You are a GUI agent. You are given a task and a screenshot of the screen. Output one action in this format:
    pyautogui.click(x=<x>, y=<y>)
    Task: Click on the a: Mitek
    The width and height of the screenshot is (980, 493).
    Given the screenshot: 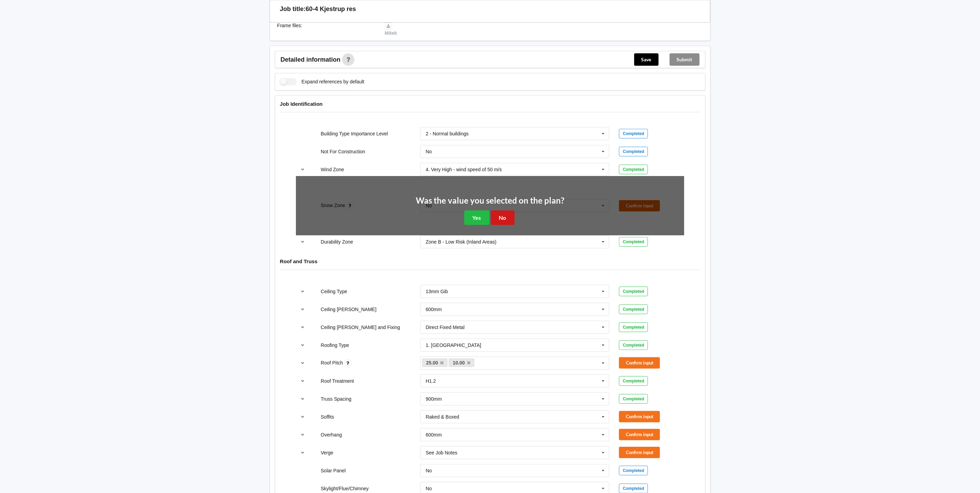 What is the action you would take?
    pyautogui.click(x=391, y=29)
    